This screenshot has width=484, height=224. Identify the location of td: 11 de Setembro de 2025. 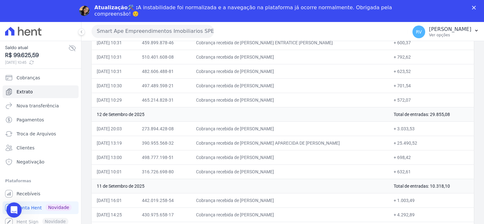
(240, 186).